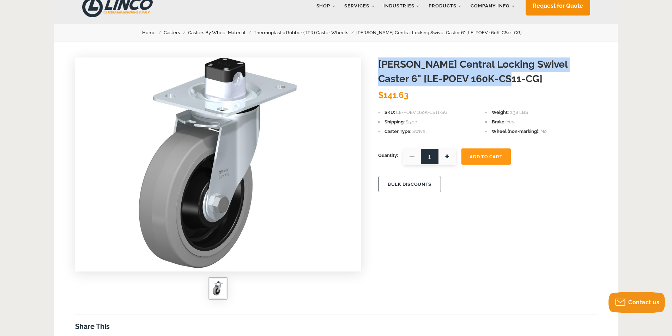 The width and height of the screenshot is (672, 336). What do you see at coordinates (516, 131) in the screenshot?
I see `span: Wheel (non-marking)` at bounding box center [516, 131].